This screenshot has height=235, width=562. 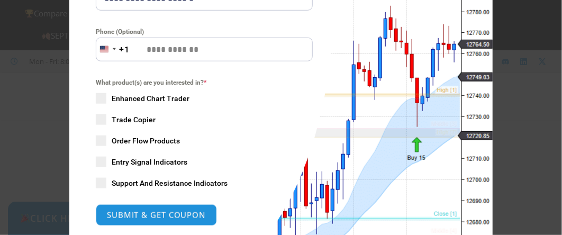 I want to click on span: Entry Signal Indicators, so click(x=149, y=162).